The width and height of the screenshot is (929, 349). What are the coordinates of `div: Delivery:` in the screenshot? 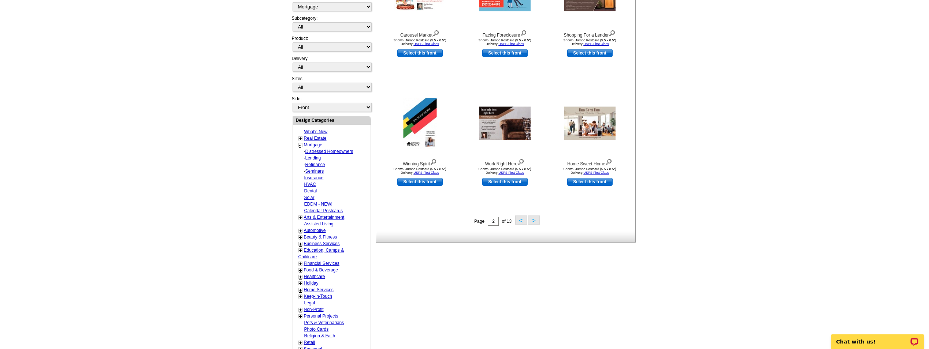 It's located at (331, 65).